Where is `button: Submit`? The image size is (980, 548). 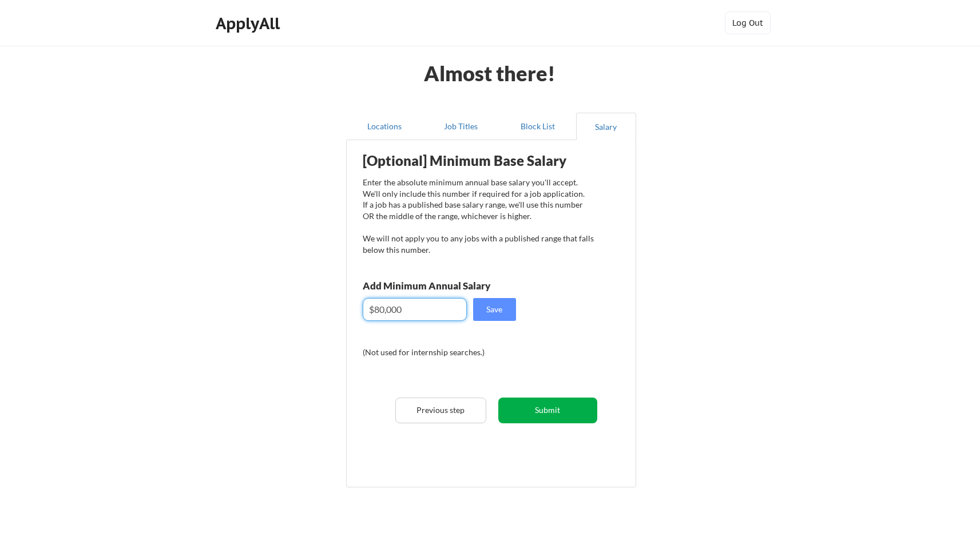
button: Submit is located at coordinates (547, 410).